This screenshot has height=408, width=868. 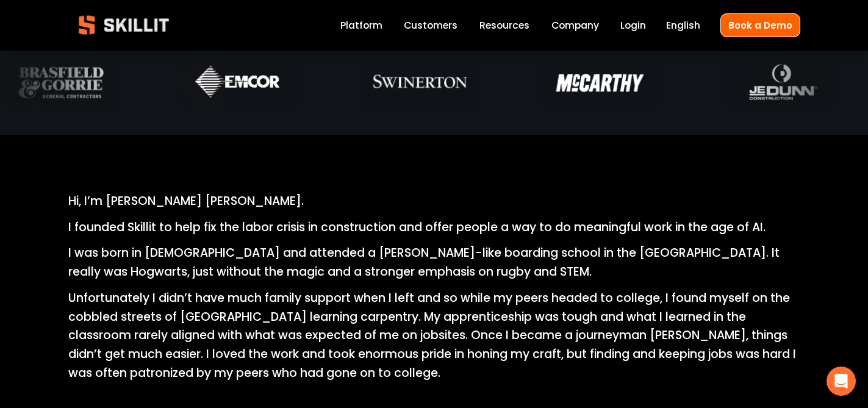 I want to click on span: English, so click(x=683, y=25).